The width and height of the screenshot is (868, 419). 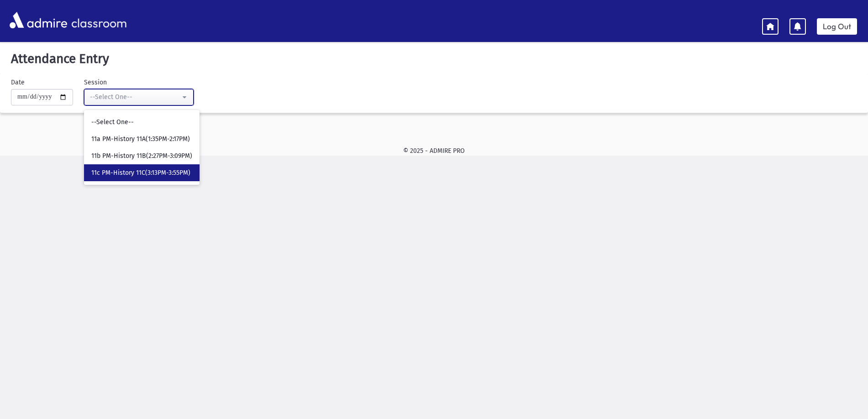 I want to click on div: --Select One--, so click(x=135, y=97).